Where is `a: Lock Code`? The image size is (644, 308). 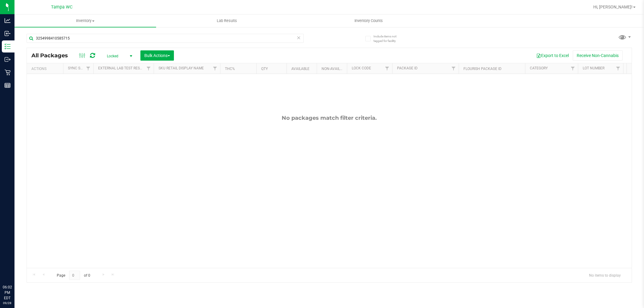
a: Lock Code is located at coordinates (361, 69).